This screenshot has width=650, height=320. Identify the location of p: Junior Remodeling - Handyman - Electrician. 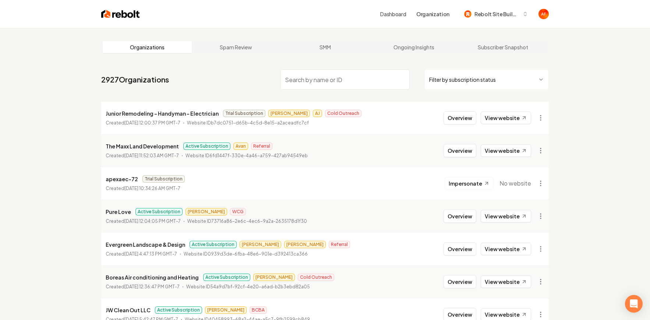
(162, 113).